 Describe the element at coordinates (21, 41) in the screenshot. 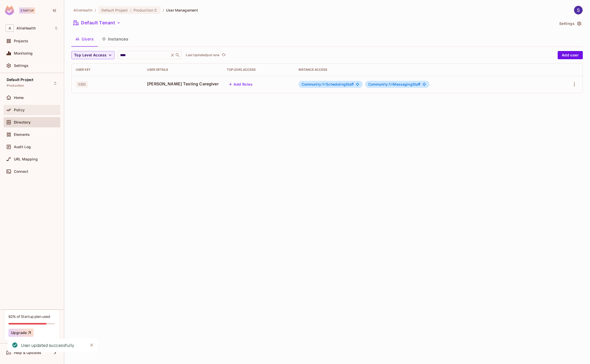

I see `span: Projects` at that location.